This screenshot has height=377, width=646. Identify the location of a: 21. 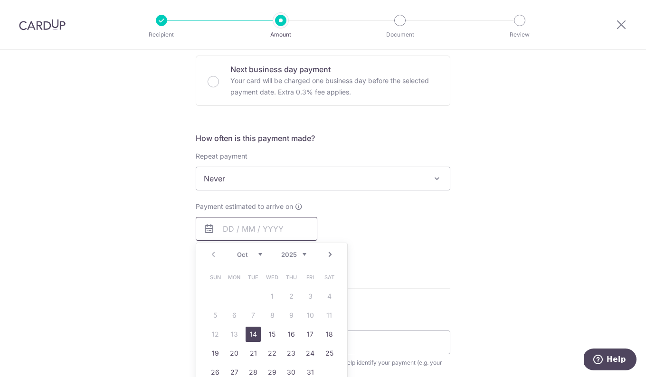
(253, 354).